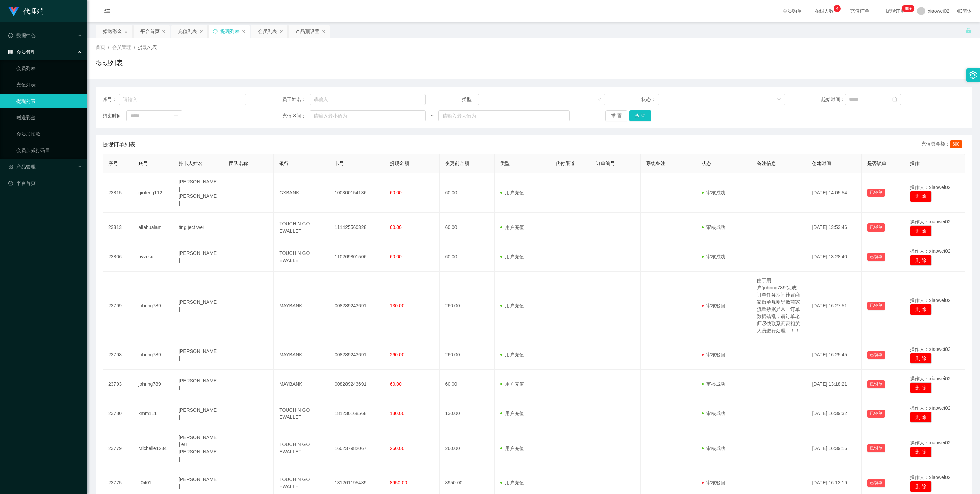  I want to click on span: 团队名称, so click(239, 163).